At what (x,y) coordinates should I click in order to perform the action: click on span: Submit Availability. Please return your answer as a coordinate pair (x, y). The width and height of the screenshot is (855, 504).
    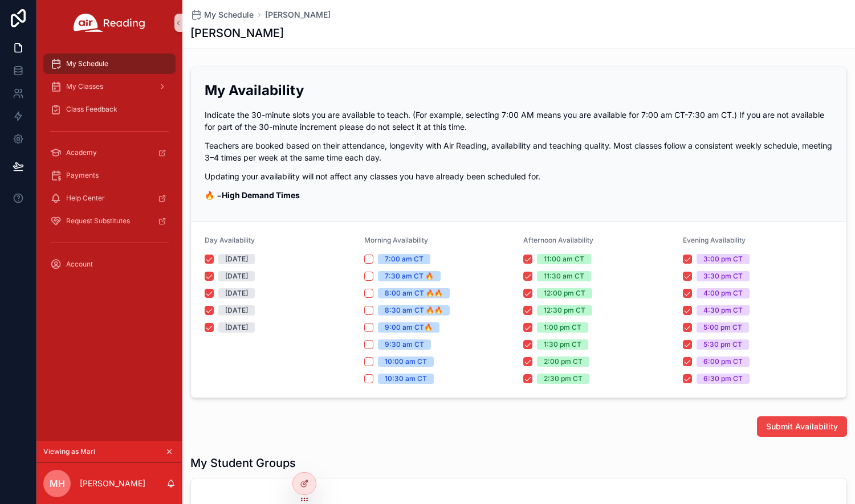
    Looking at the image, I should click on (802, 427).